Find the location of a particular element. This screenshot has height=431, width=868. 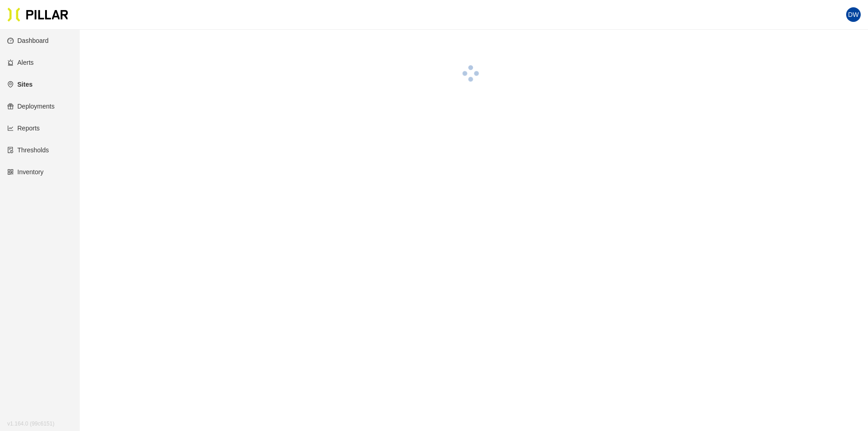

img: Pillar Technologies is located at coordinates (38, 14).